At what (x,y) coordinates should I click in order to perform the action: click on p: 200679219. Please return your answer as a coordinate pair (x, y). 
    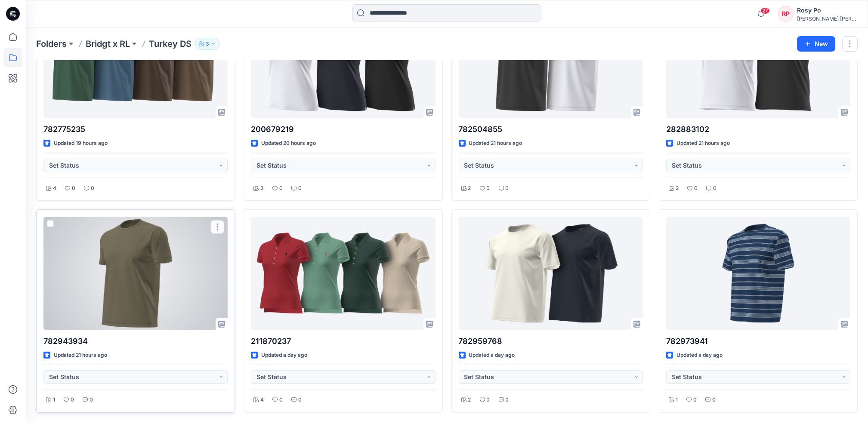
    Looking at the image, I should click on (343, 129).